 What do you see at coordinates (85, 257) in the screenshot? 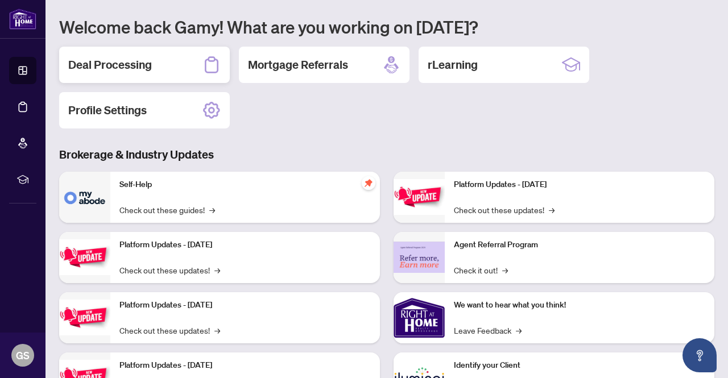
I see `img: Platform Updates - September 16, 2025` at bounding box center [85, 257].